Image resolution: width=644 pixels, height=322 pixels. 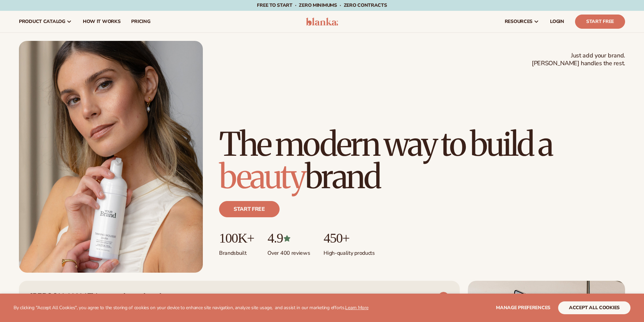 What do you see at coordinates (102, 22) in the screenshot?
I see `span: How It Works` at bounding box center [102, 22].